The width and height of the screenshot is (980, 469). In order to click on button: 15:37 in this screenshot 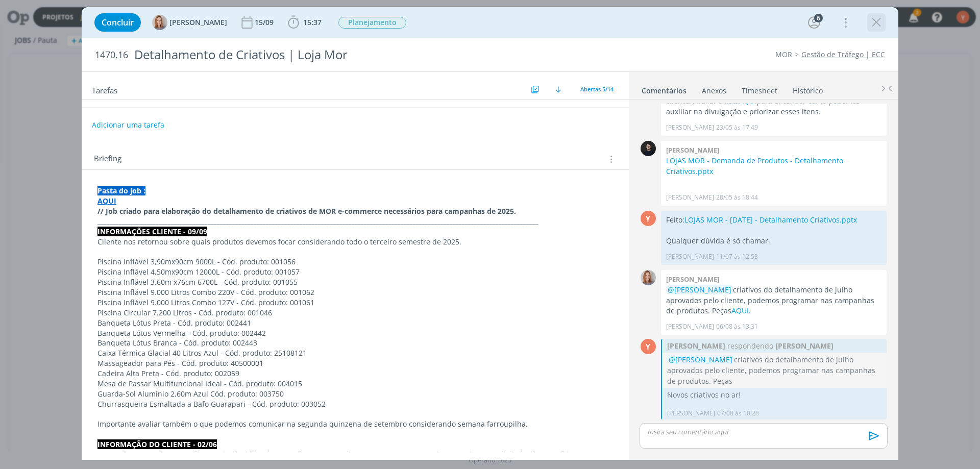, I will do `click(305, 22)`.